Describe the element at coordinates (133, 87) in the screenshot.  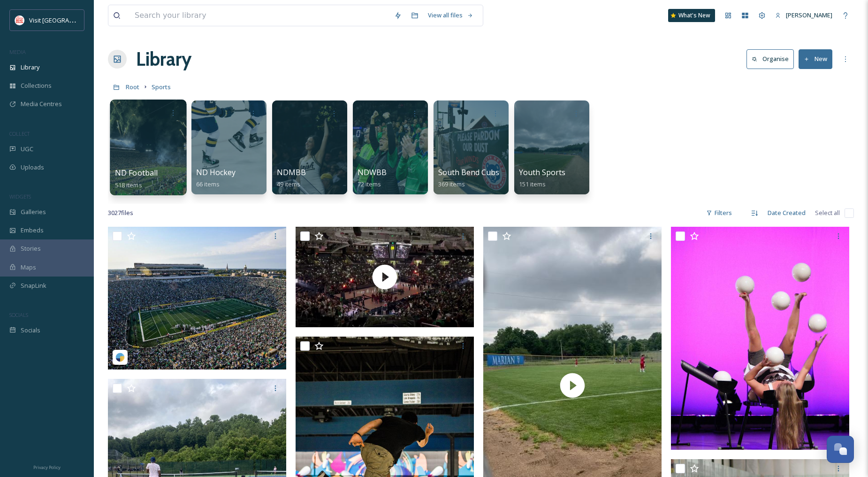
I see `a: Root` at that location.